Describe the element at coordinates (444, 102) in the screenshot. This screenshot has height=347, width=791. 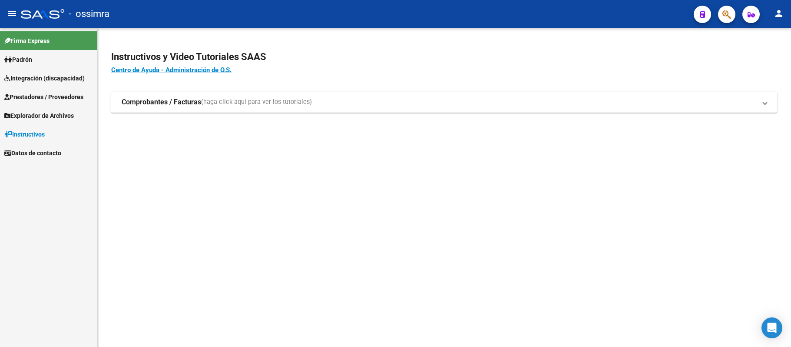
I see `mat-expansion-panel-header: Comprobantes / Facturas(haga click aquí para ver los tutoriales)` at that location.